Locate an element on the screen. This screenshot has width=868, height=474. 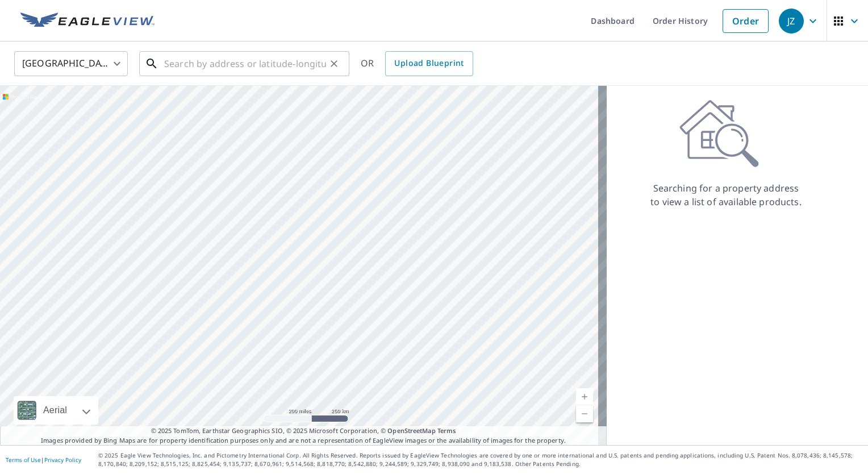
a: Upload Blueprint is located at coordinates (428, 64).